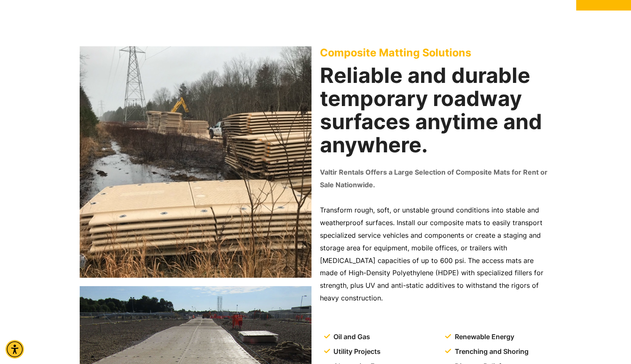  What do you see at coordinates (356, 352) in the screenshot?
I see `span: Utility Projects` at bounding box center [356, 352].